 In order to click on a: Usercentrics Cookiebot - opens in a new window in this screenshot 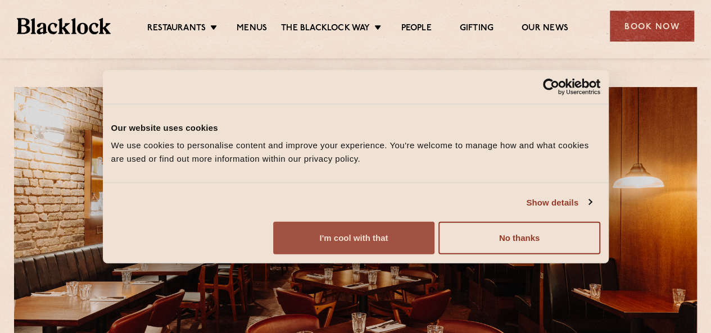, I will do `click(551, 87)`.